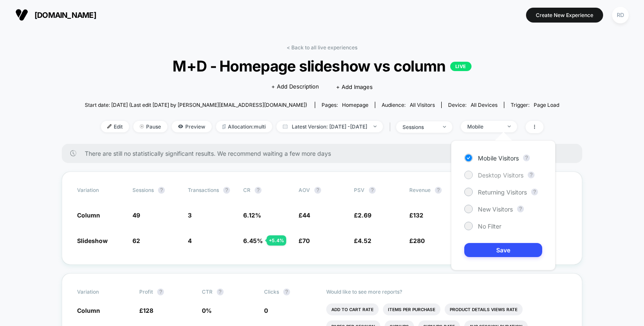 This screenshot has height=326, width=644. I want to click on span: Sessions, so click(143, 190).